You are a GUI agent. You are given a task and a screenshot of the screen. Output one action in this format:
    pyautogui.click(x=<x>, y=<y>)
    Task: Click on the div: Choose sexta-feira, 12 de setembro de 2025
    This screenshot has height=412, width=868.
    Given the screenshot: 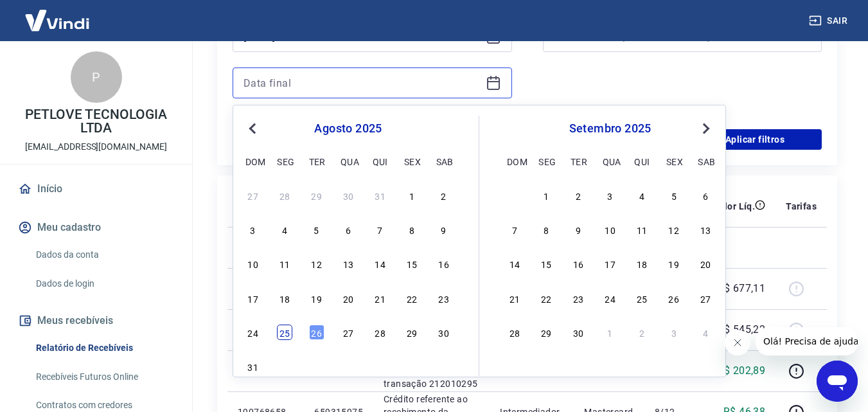 What is the action you would take?
    pyautogui.click(x=674, y=230)
    